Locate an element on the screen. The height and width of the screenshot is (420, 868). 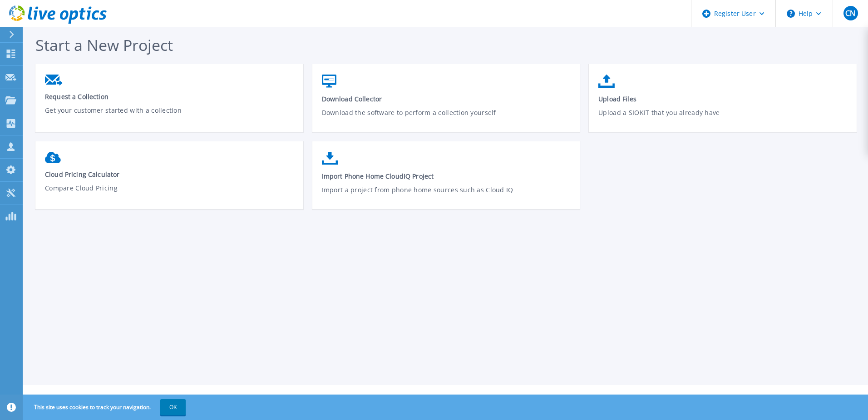
p: Get your customer started with a collection is located at coordinates (169, 116).